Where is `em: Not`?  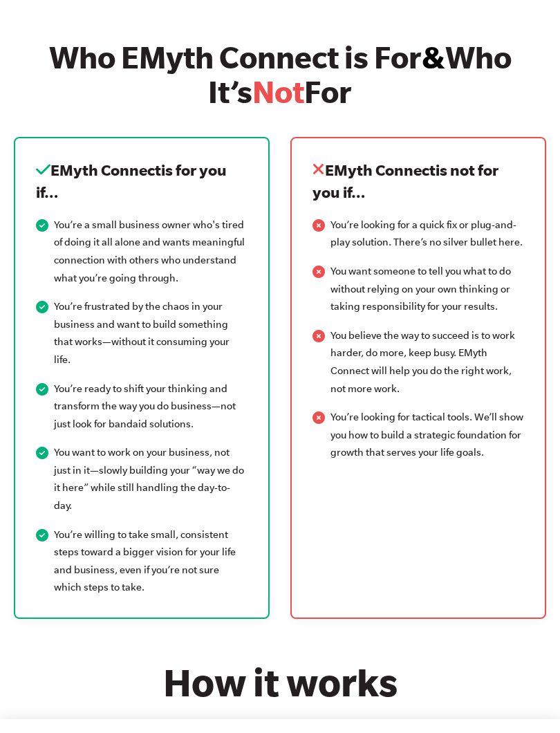 em: Not is located at coordinates (278, 105).